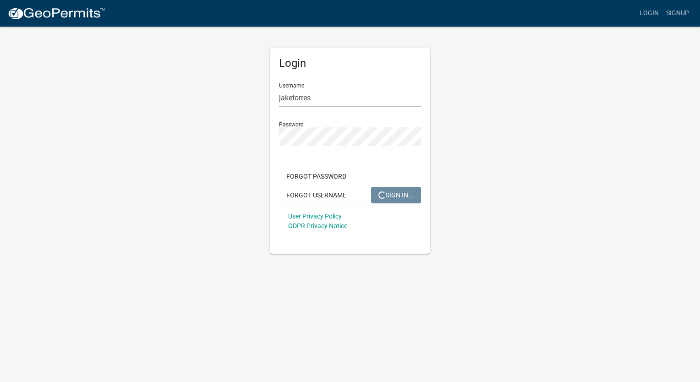 Image resolution: width=700 pixels, height=382 pixels. Describe the element at coordinates (396, 195) in the screenshot. I see `span: SIGN IN...` at that location.